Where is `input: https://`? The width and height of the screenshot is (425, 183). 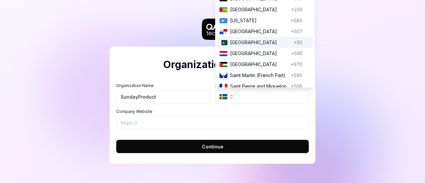
input: https:// is located at coordinates (213, 123).